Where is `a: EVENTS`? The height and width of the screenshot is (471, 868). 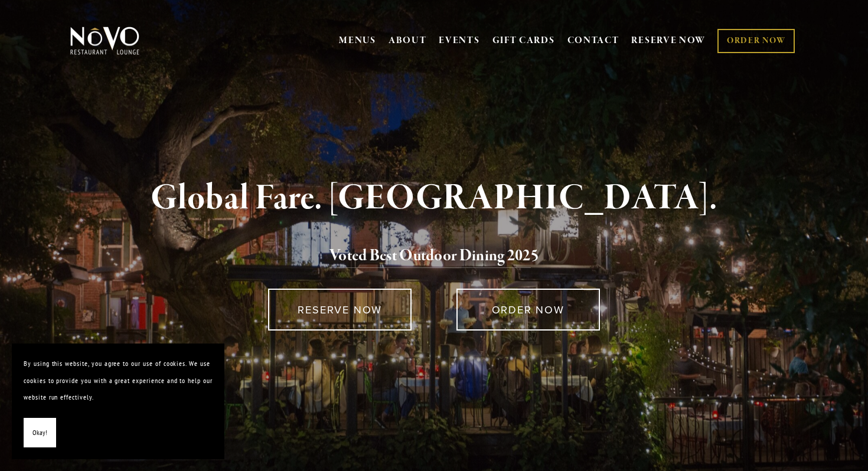
a: EVENTS is located at coordinates (458, 40).